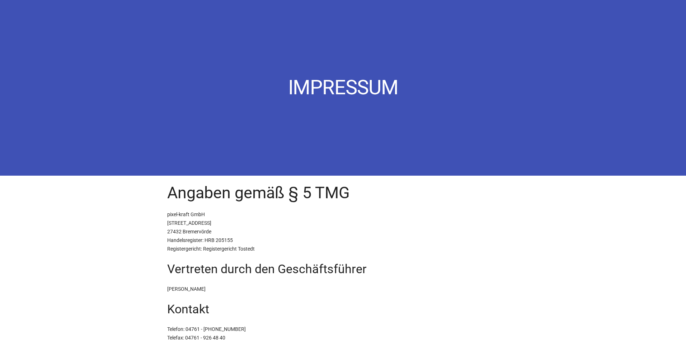 The image size is (686, 342). What do you see at coordinates (343, 309) in the screenshot?
I see `h3: Kontakt` at bounding box center [343, 309].